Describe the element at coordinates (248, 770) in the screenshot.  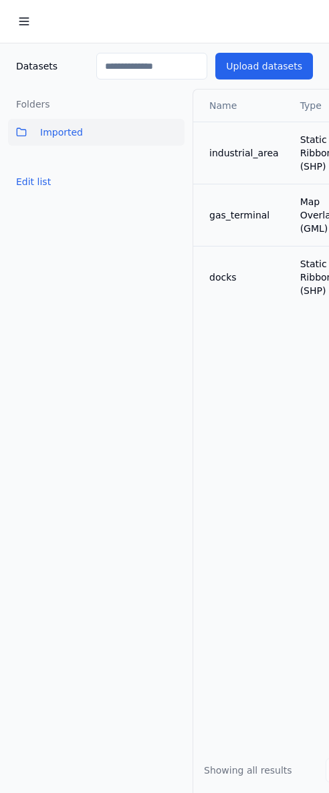
I see `span: Showing all results` at that location.